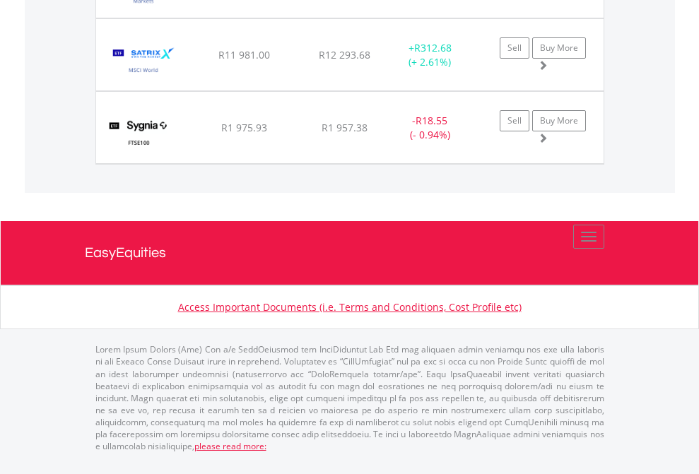 The image size is (699, 474). Describe the element at coordinates (350, 253) in the screenshot. I see `div: EasyEquities` at that location.